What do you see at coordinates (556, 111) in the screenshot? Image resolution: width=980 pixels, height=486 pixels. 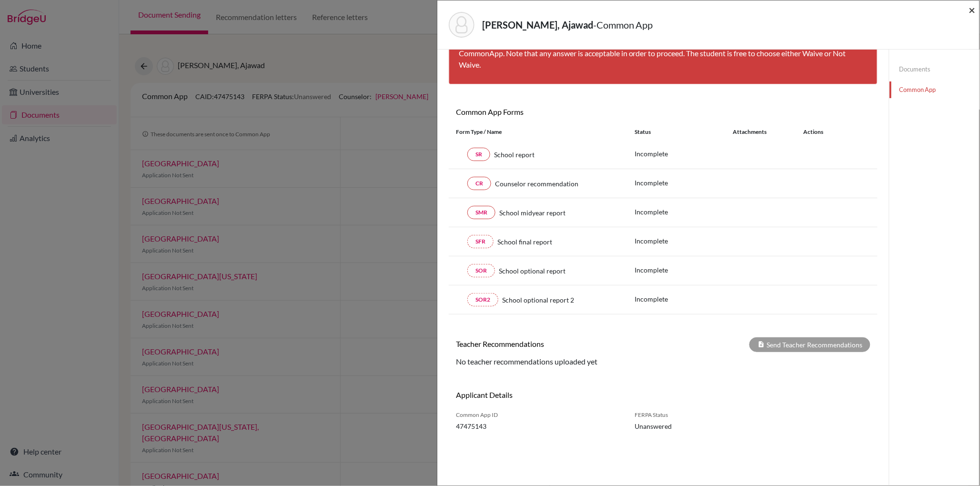 I see `h6: Common App Forms` at bounding box center [556, 111].